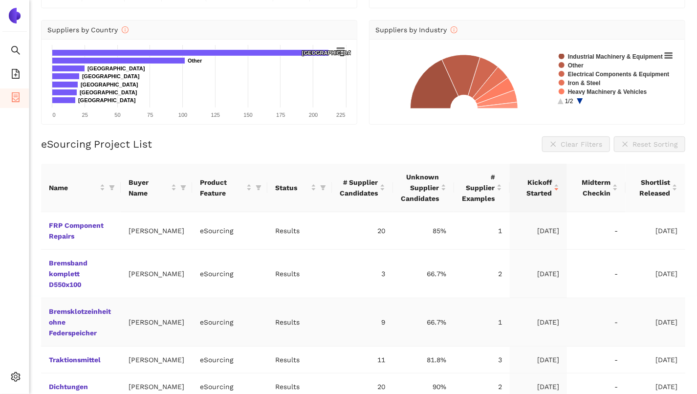 This screenshot has height=394, width=697. I want to click on td: 85%, so click(423, 231).